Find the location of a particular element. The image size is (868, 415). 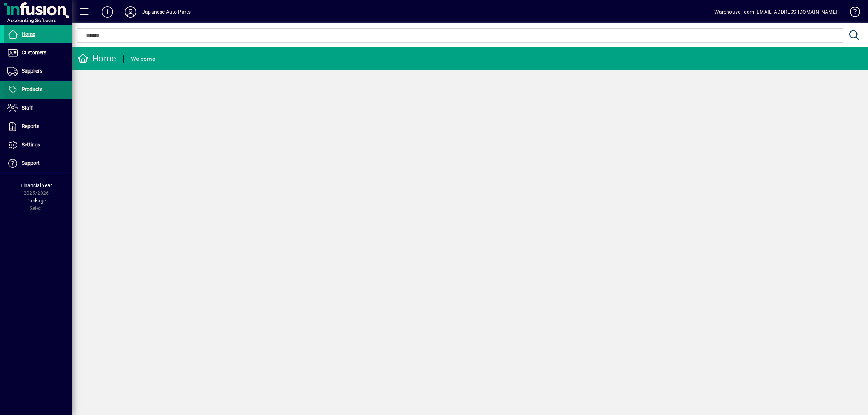

span: Financial Year is located at coordinates (36, 185).